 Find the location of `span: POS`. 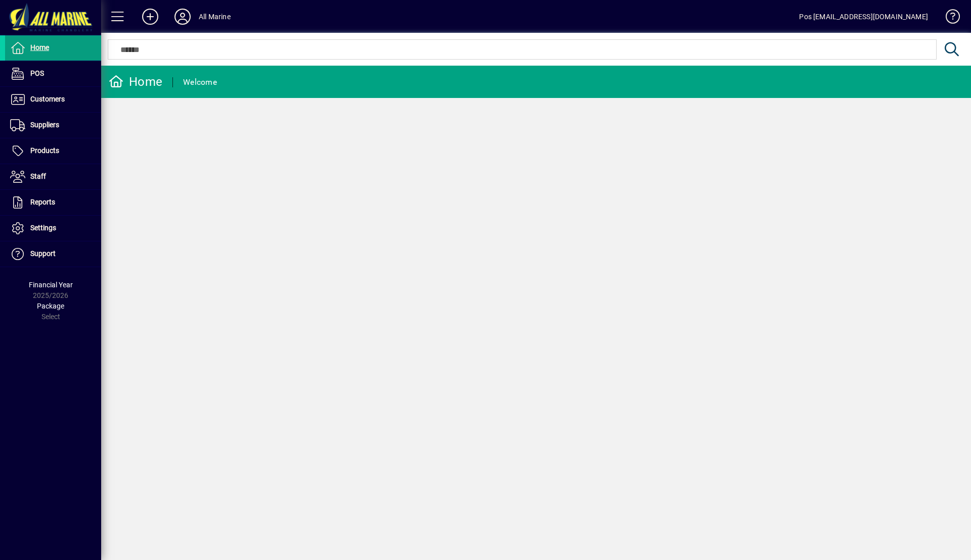

span: POS is located at coordinates (37, 73).